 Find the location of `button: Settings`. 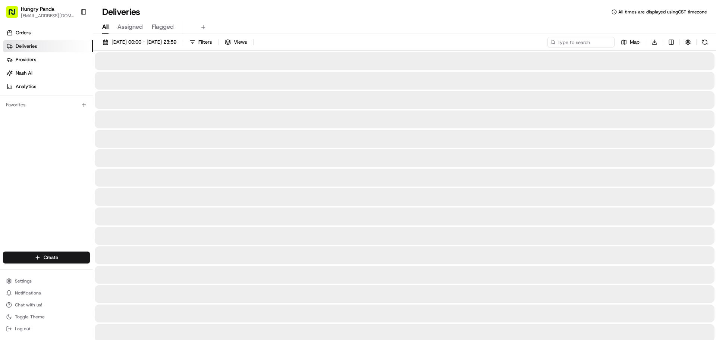

button: Settings is located at coordinates (46, 281).